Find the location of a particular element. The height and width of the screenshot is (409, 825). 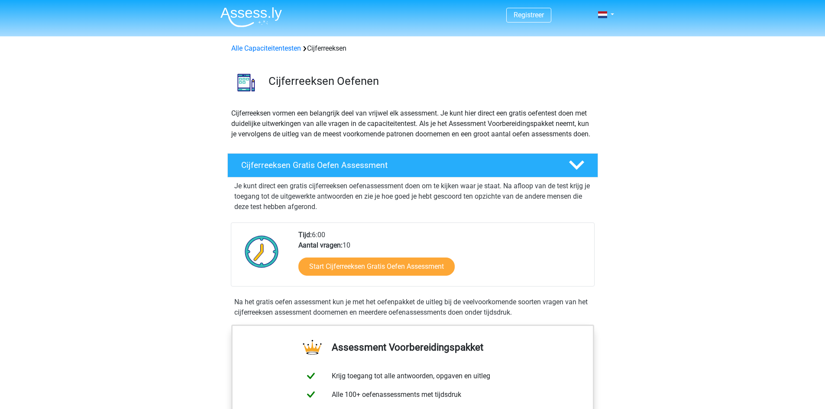

p: Cijferreeksen vormen een belangrijk deel van vrijwel elk assessment. Je kunt hier direct een grat... is located at coordinates (413, 124).